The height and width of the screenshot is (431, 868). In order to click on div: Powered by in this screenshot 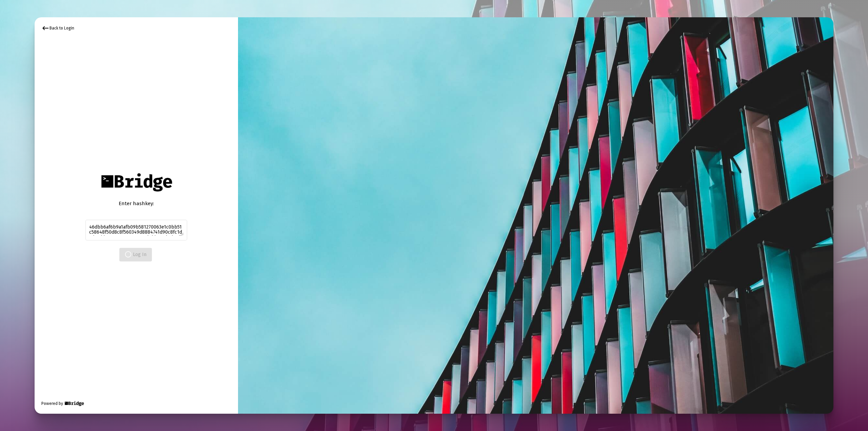, I will do `click(63, 403)`.